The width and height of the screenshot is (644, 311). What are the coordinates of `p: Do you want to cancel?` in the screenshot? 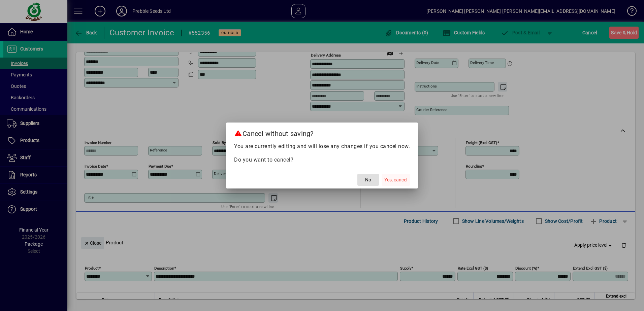 It's located at (322, 160).